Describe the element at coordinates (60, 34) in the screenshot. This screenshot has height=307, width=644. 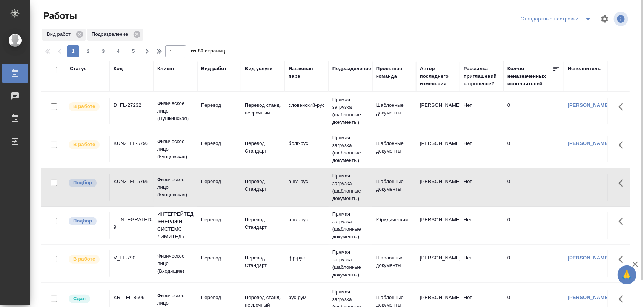
I see `p: Вид работ` at that location.